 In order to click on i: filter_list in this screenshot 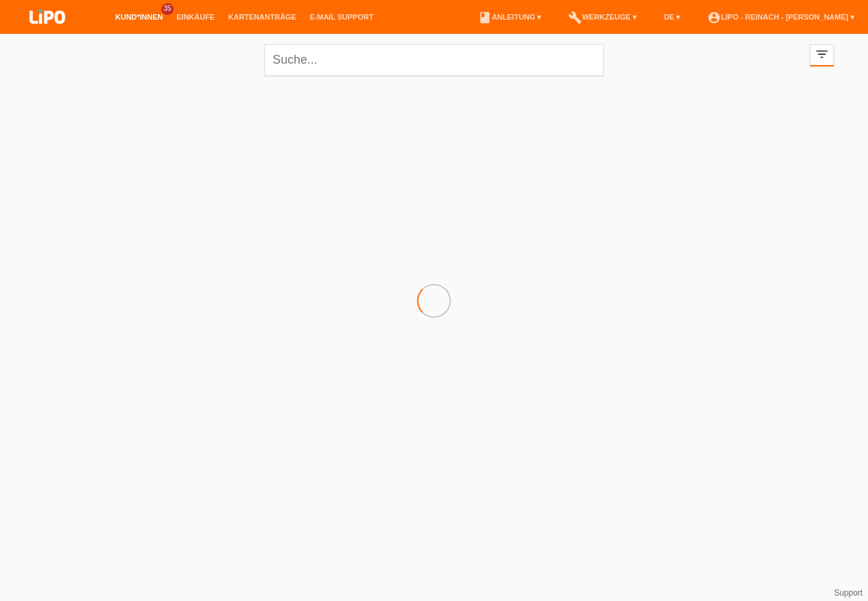, I will do `click(822, 54)`.